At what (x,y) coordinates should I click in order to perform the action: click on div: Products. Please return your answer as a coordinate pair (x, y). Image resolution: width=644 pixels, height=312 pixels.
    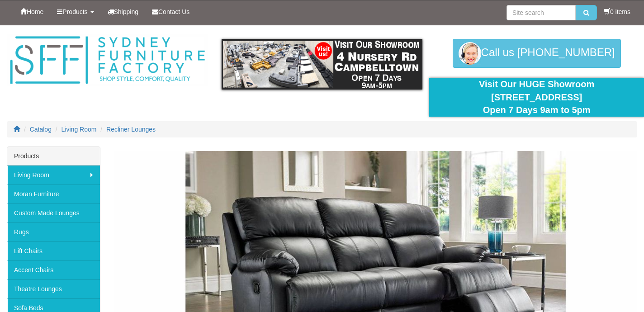
    Looking at the image, I should click on (53, 156).